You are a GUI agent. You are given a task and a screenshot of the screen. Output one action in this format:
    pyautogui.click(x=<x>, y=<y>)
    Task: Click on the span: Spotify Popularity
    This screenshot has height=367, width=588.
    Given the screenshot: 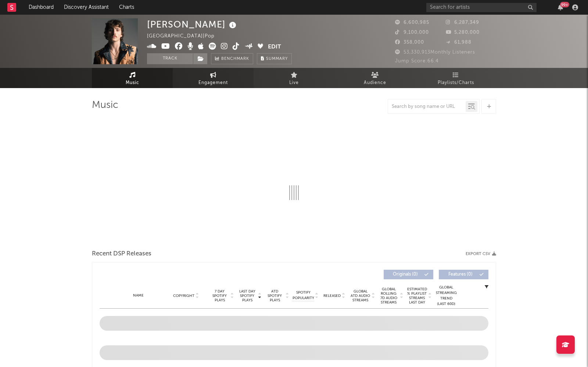 What is the action you would take?
    pyautogui.click(x=303, y=296)
    